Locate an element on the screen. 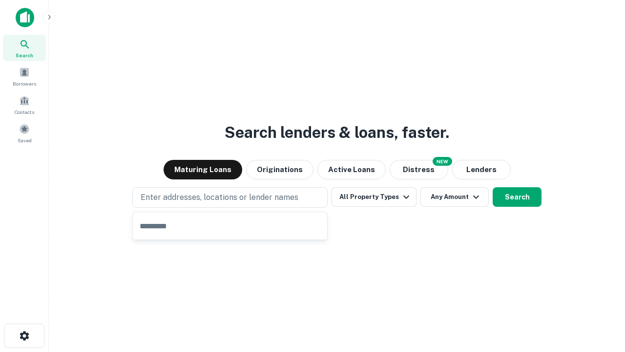 This screenshot has width=625, height=352. div: Saved is located at coordinates (24, 133).